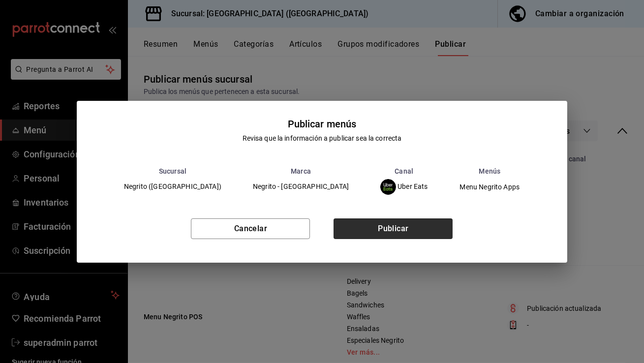 The height and width of the screenshot is (363, 644). Describe the element at coordinates (323, 138) in the screenshot. I see `div: Revisa que la información a publicar sea la correcta` at that location.